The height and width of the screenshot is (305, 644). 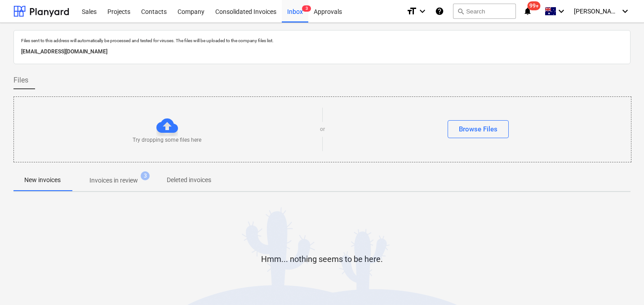 What do you see at coordinates (439, 11) in the screenshot?
I see `i: Knowledge base` at bounding box center [439, 11].